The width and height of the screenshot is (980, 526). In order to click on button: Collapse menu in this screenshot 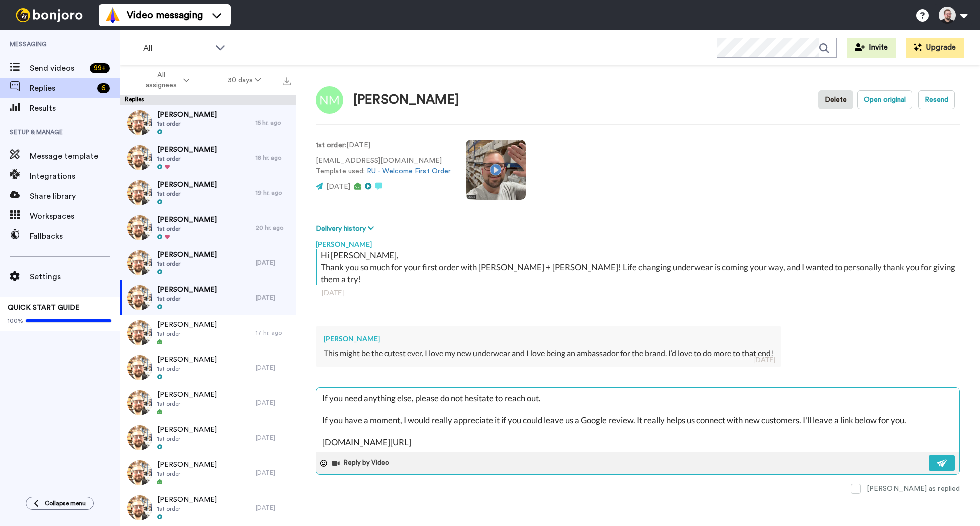, I will do `click(60, 503)`.